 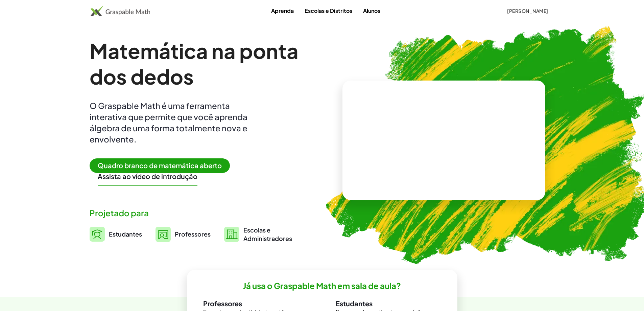 I want to click on font: Escolas e, so click(x=257, y=230).